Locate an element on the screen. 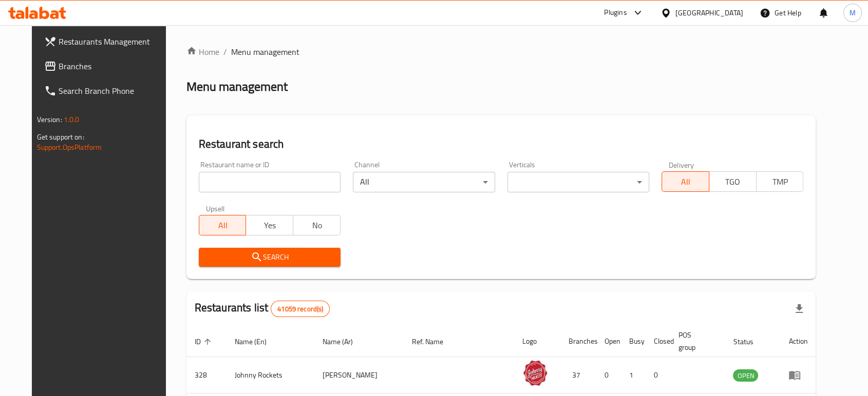  span: Ref. Name is located at coordinates (434, 342).